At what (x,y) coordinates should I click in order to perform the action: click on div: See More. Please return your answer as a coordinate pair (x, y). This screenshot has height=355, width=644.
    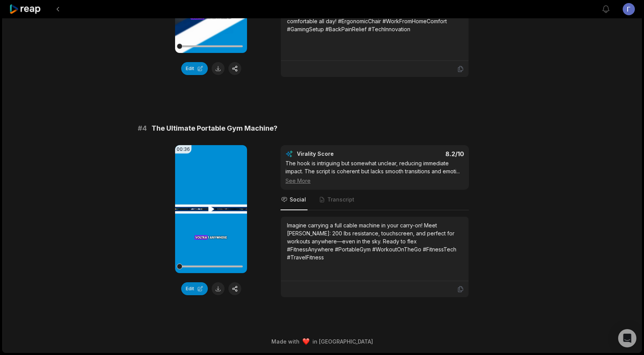
    Looking at the image, I should click on (375, 180).